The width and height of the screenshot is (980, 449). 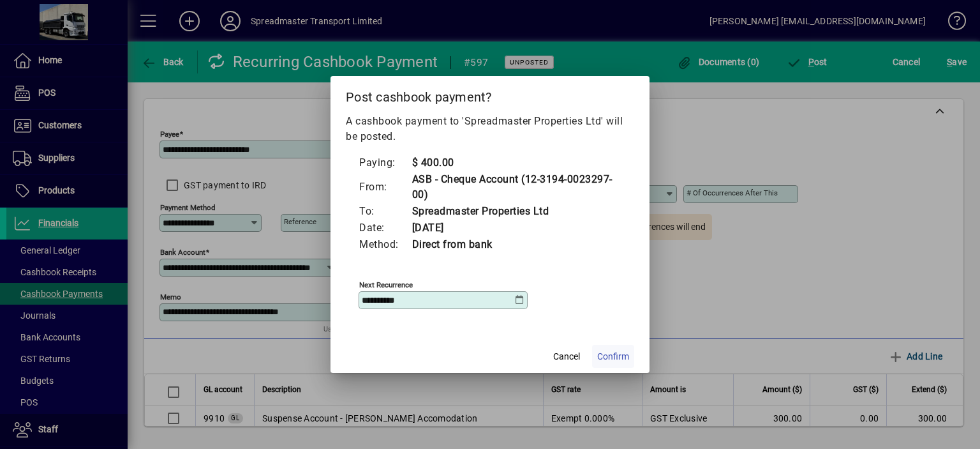 I want to click on span: Confirm, so click(x=613, y=356).